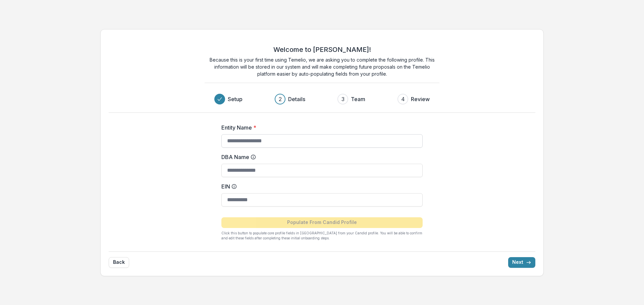  I want to click on p: Because this is your first time using Temelio, we are asking you to complete the following profil..., so click(322, 67).